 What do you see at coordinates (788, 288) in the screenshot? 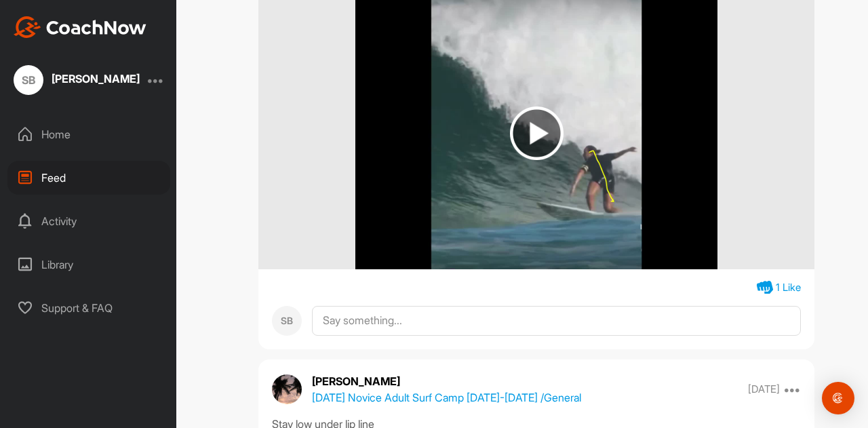
I see `div: 1 Like` at bounding box center [788, 288].